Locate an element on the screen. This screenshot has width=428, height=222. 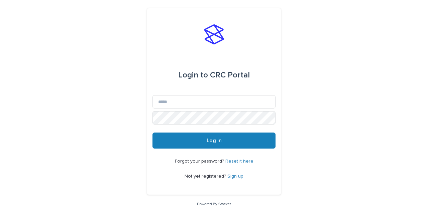
img: stacker-logo-s-only.png is located at coordinates (214, 34).